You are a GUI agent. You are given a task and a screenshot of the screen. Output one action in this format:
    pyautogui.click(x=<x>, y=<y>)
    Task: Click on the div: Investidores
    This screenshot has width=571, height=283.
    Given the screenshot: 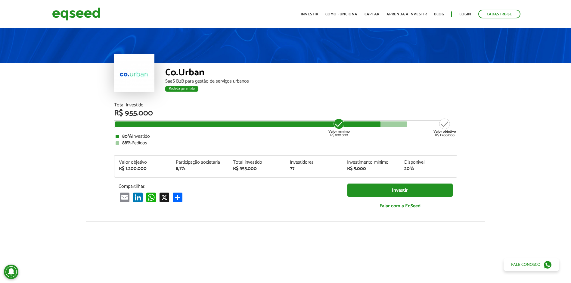 What is the action you would take?
    pyautogui.click(x=314, y=162)
    